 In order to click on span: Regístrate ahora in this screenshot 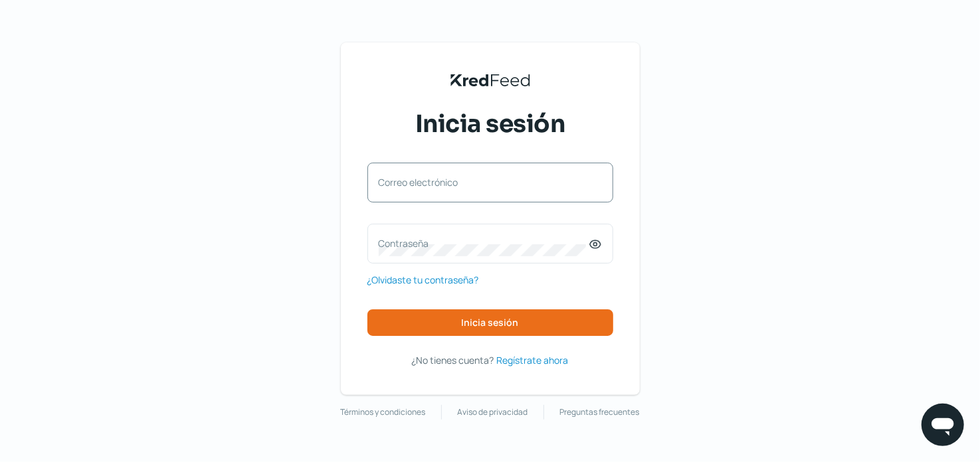, I will do `click(533, 360)`.